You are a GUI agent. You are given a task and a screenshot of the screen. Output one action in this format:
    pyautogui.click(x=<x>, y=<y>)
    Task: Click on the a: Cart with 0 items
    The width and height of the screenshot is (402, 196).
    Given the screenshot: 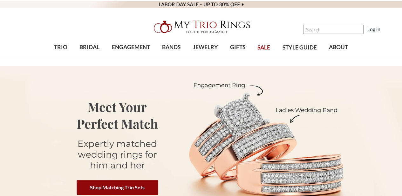 What is the action you would take?
    pyautogui.click(x=389, y=29)
    